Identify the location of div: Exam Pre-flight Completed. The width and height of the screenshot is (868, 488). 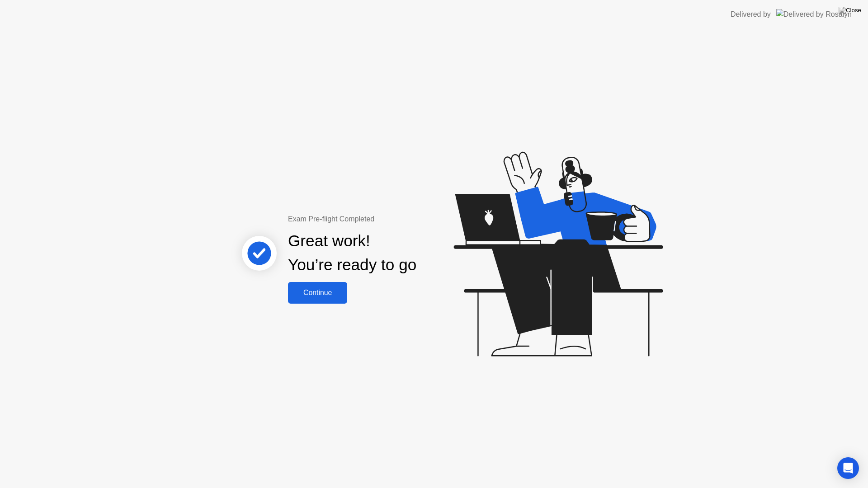
(381, 219).